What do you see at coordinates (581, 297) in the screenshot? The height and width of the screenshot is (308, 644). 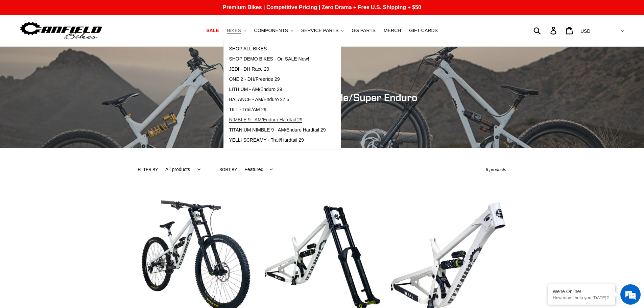 I see `p: How may I help you today?` at bounding box center [581, 297].